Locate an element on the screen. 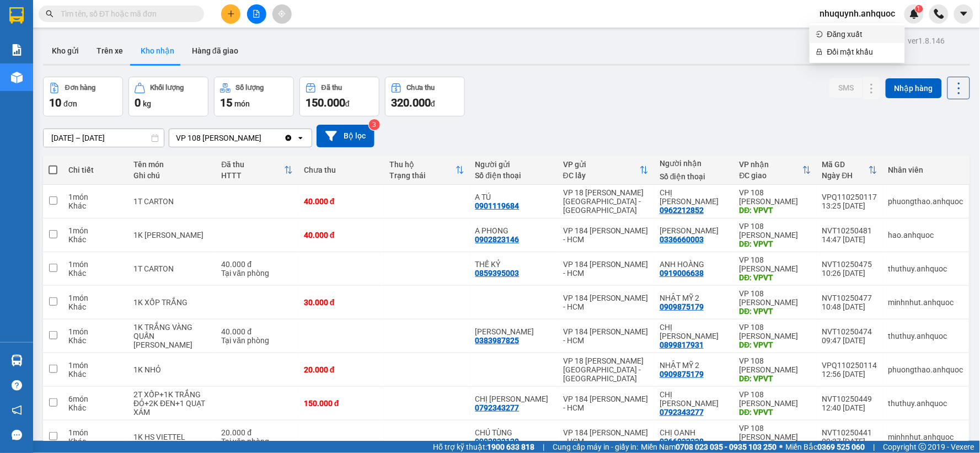  button: caret-down is located at coordinates (964, 14).